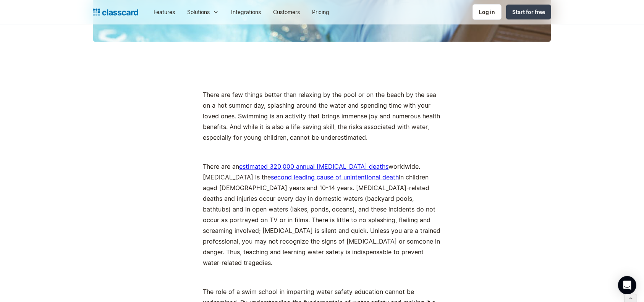 The height and width of the screenshot is (302, 644). Describe the element at coordinates (115, 12) in the screenshot. I see `a: home` at that location.